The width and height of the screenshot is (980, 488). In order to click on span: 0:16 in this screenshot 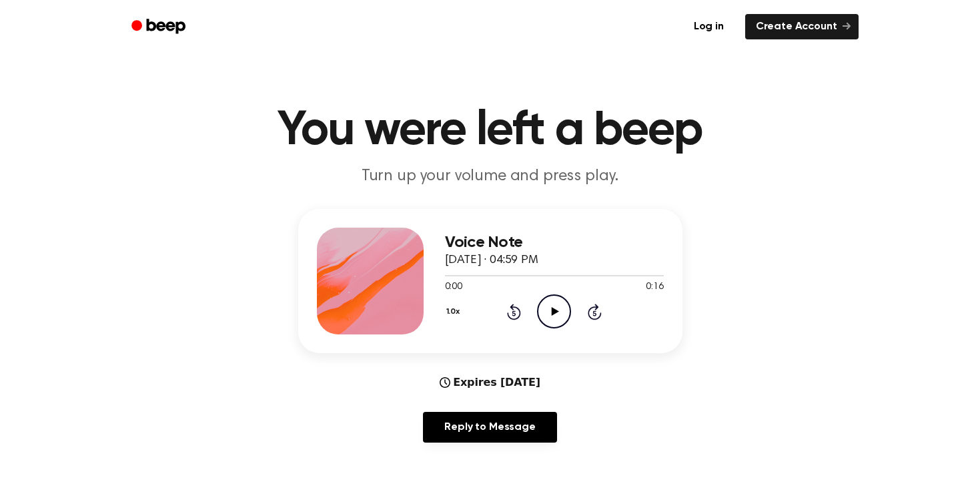, I will do `click(654, 287)`.